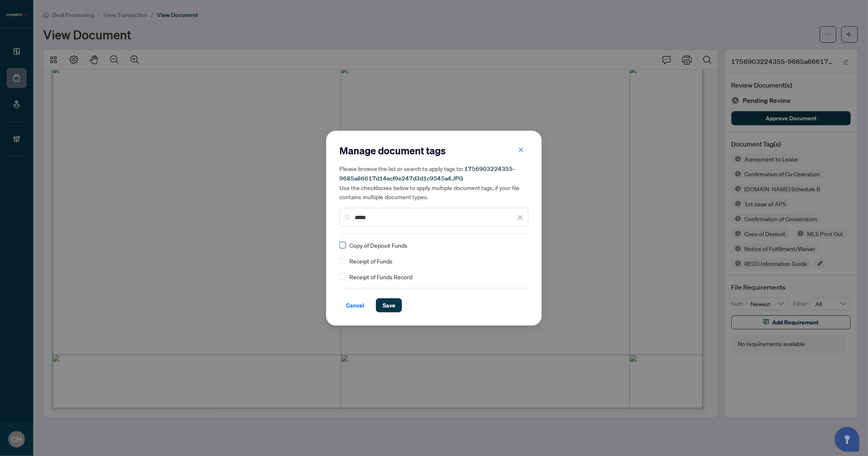 The image size is (868, 456). What do you see at coordinates (355, 306) in the screenshot?
I see `button: Cancel` at bounding box center [355, 306].